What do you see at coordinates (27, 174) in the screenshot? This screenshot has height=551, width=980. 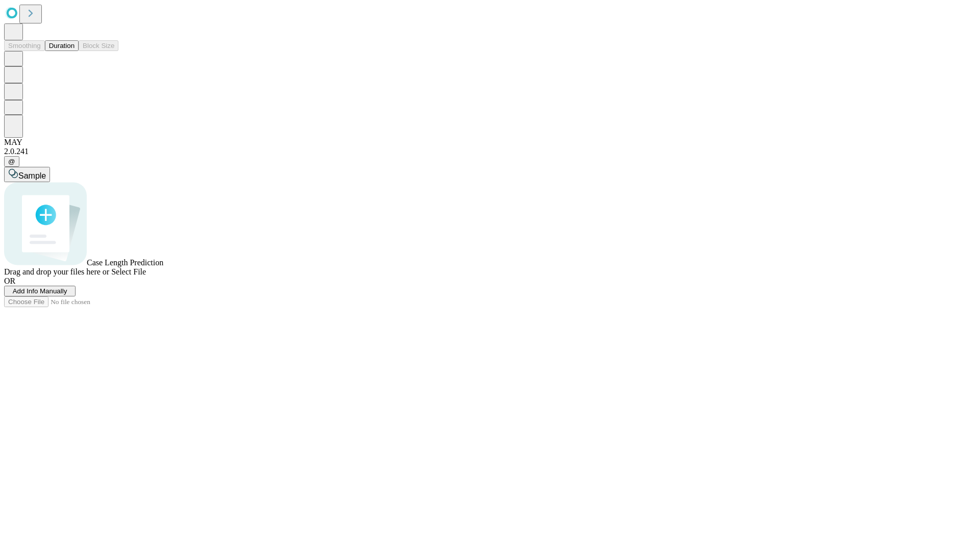 I see `button: Sample` at bounding box center [27, 174].